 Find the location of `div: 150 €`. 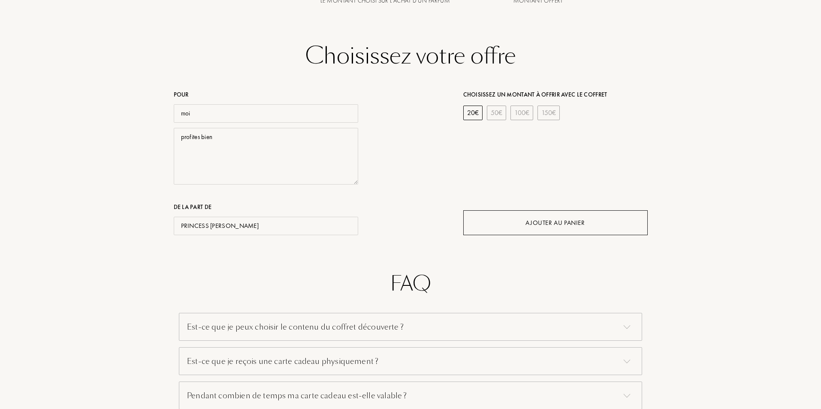

div: 150 € is located at coordinates (549, 113).